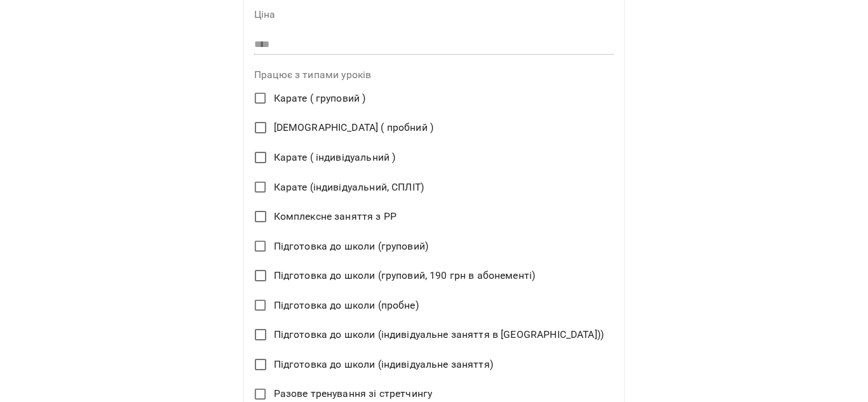 The width and height of the screenshot is (868, 402). I want to click on span: Карате (індивідуальний, СПЛІТ), so click(349, 187).